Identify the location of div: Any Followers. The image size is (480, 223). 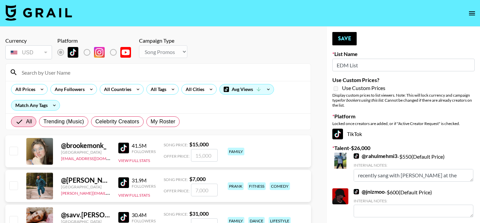
(68, 89).